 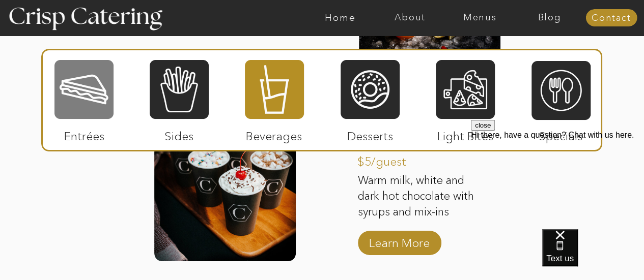 I want to click on p: Light Bites, so click(x=465, y=134).